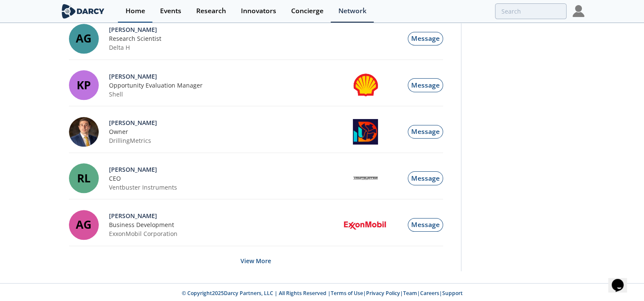 This screenshot has width=644, height=301. Describe the element at coordinates (365, 85) in the screenshot. I see `img: Shell` at that location.